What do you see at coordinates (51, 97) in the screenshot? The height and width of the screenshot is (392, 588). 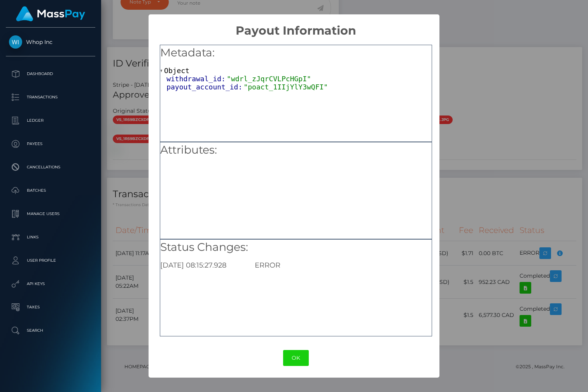 I see `p: Transactions` at bounding box center [51, 97].